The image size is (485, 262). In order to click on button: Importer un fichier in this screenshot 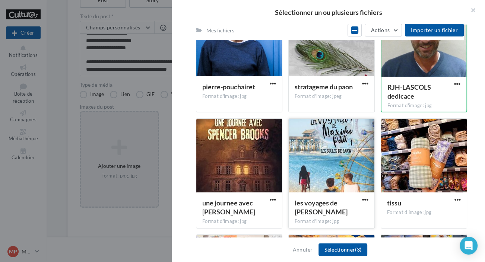, I will do `click(435, 30)`.